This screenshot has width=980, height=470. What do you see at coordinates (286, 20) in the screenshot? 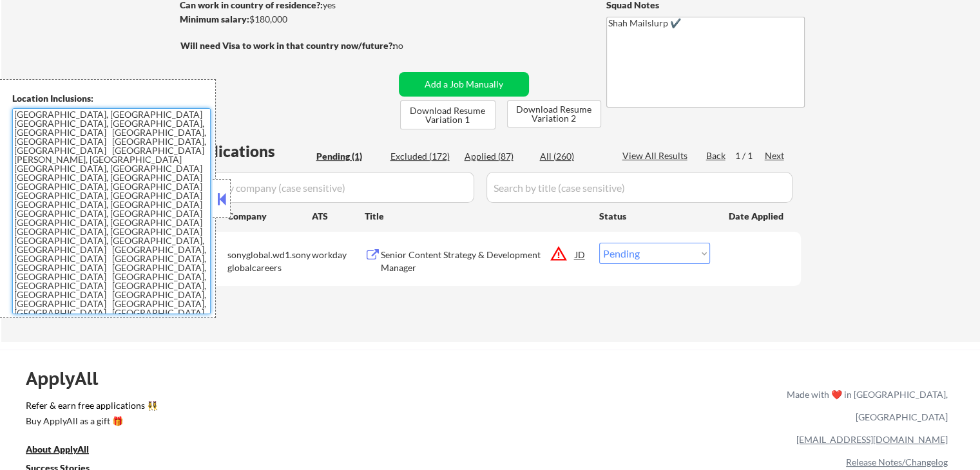
I see `div: $180,000` at bounding box center [286, 20].